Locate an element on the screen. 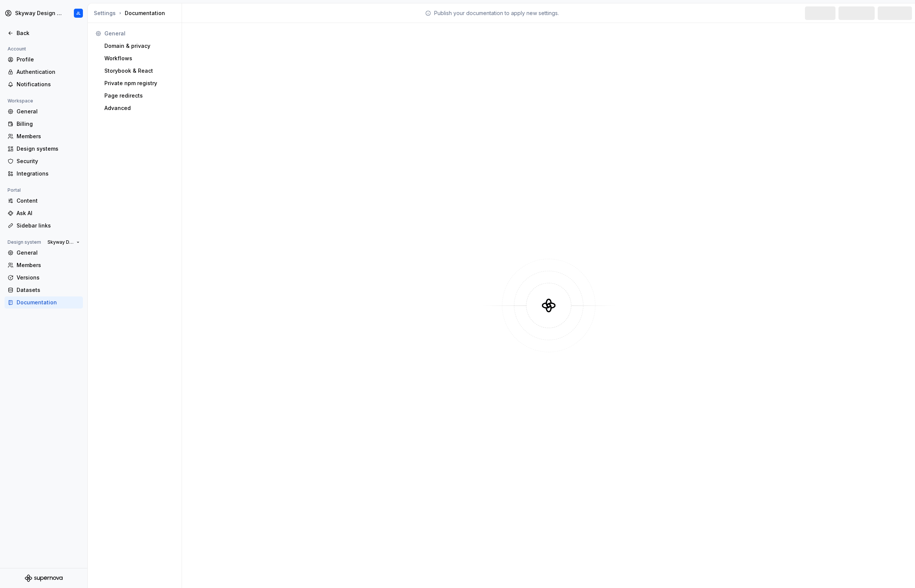 The image size is (915, 588). a: Page redirects is located at coordinates (139, 96).